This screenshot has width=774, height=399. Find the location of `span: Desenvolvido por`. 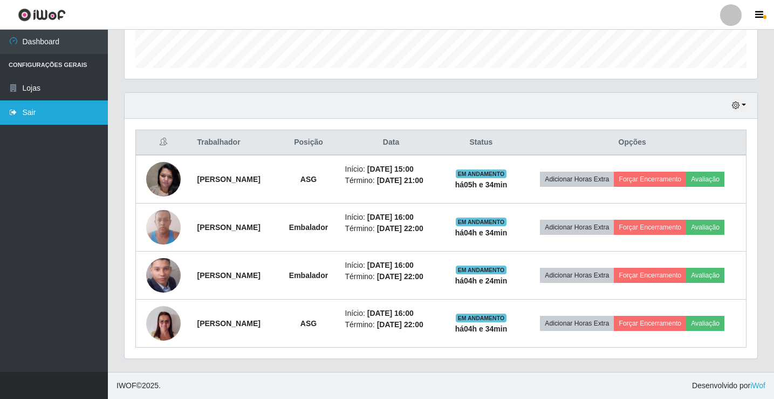

span: Desenvolvido por is located at coordinates (729, 385).